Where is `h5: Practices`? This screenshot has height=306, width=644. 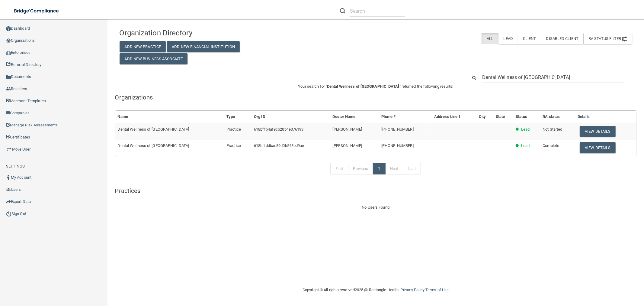 h5: Practices is located at coordinates (376, 191).